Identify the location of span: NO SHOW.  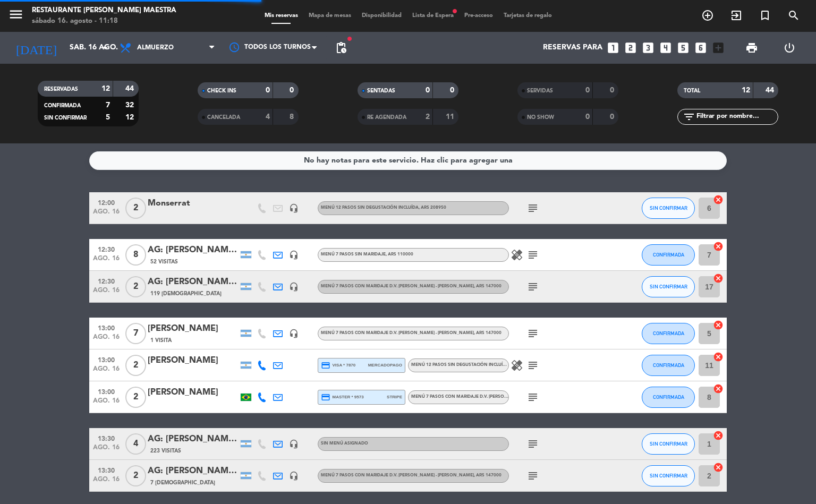
(540, 118).